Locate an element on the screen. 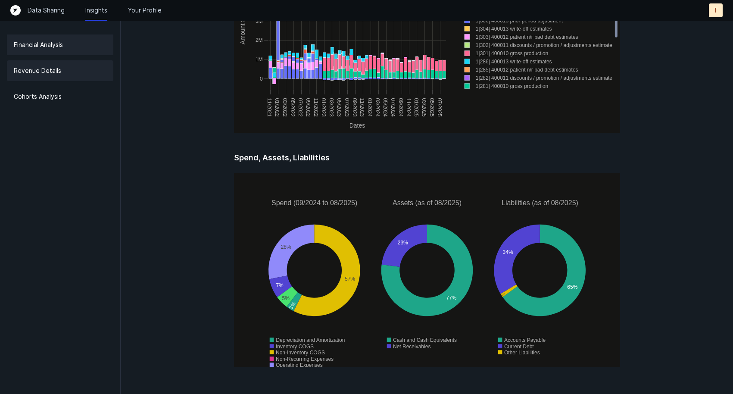  h5: Spend, Assets, Liabilities is located at coordinates (427, 163).